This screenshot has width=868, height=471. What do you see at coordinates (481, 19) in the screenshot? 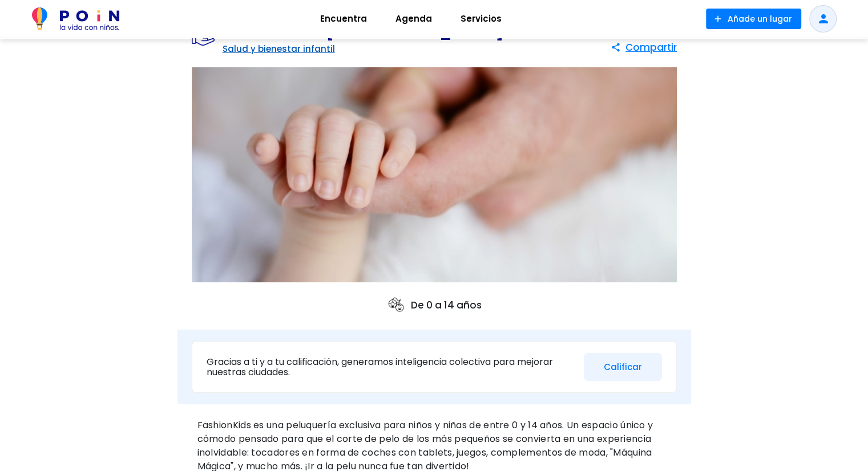
I see `span: Servicios` at bounding box center [481, 19].